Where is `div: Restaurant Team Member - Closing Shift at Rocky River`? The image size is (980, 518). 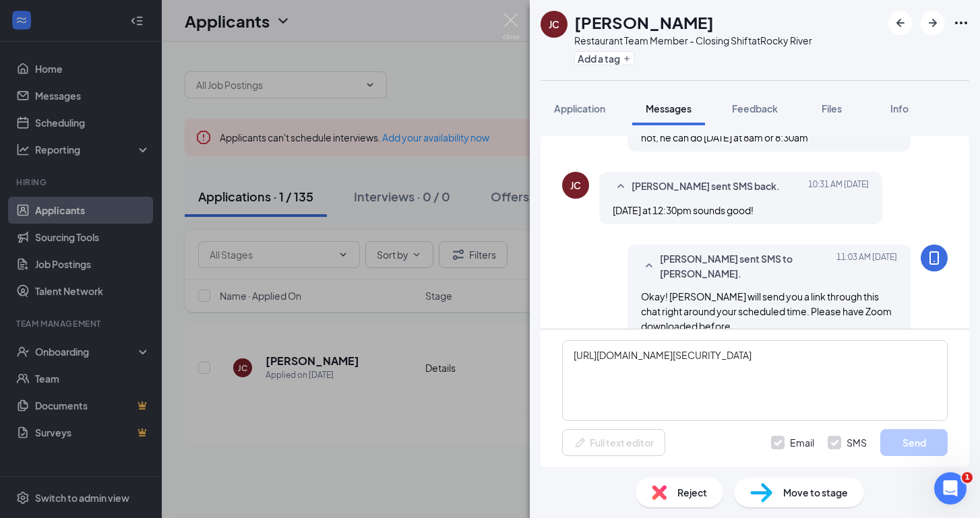 div: Restaurant Team Member - Closing Shift at Rocky River is located at coordinates (693, 41).